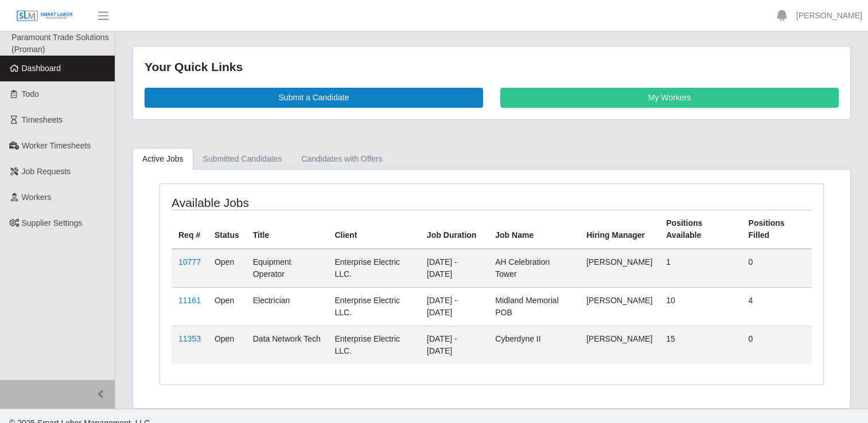 The width and height of the screenshot is (868, 423). What do you see at coordinates (669, 97) in the screenshot?
I see `a: My Workers` at bounding box center [669, 97].